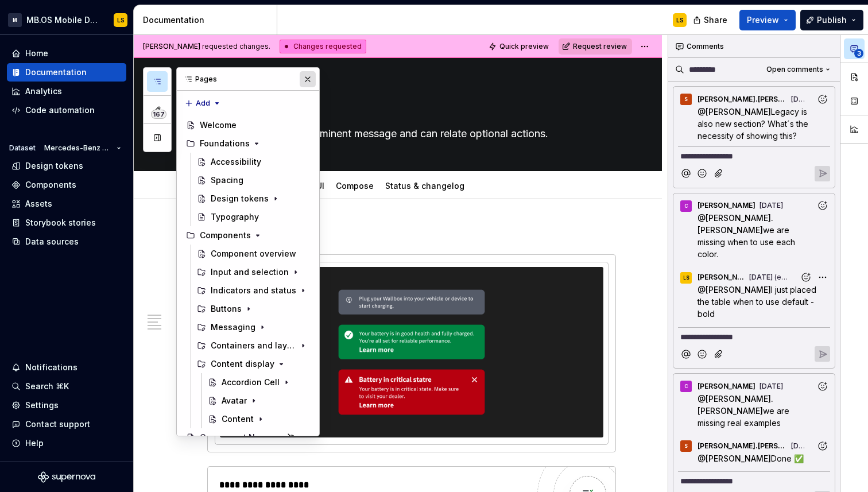 The image size is (868, 492). Describe the element at coordinates (600, 47) in the screenshot. I see `span: Request review` at that location.